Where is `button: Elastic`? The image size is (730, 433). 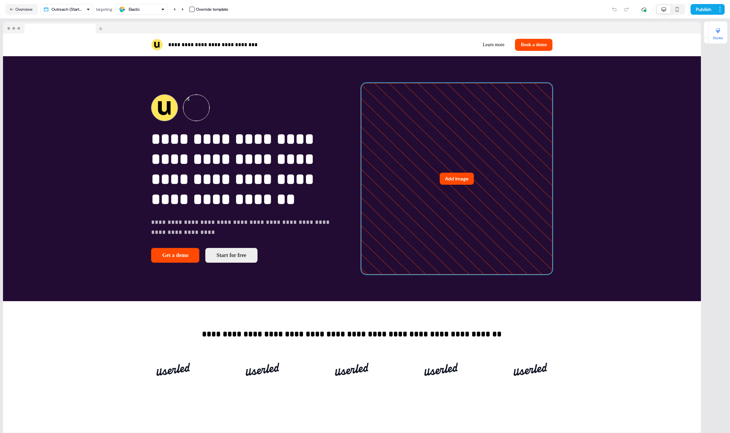
button: Elastic is located at coordinates (141, 9).